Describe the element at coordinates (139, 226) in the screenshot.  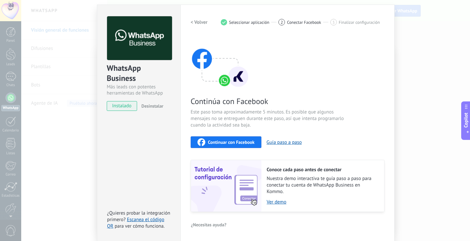
I see `span: para ver cómo funciona.` at that location.